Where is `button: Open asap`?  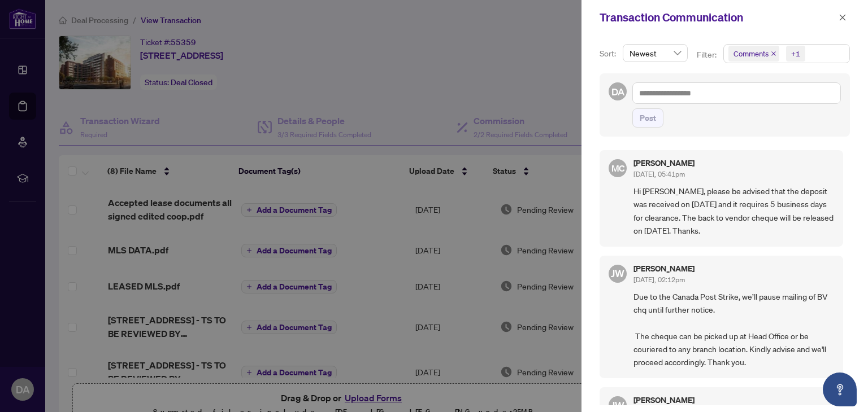
button: Open asap is located at coordinates (840, 390).